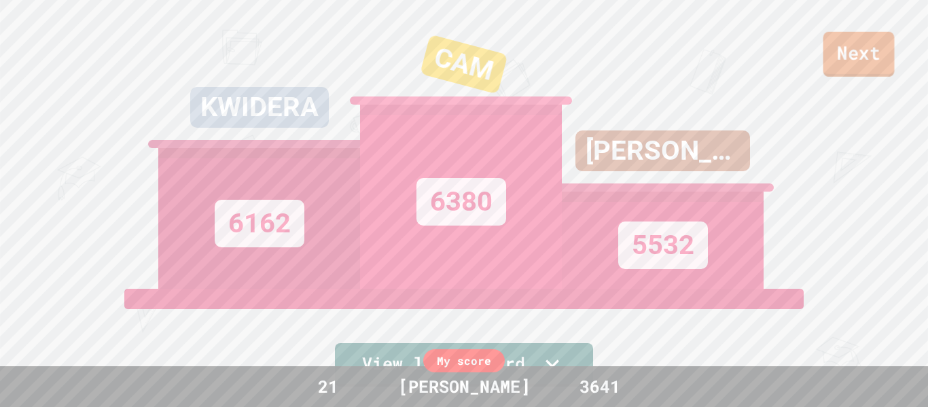 The width and height of the screenshot is (928, 407). What do you see at coordinates (663, 245) in the screenshot?
I see `div: 5532` at bounding box center [663, 245].